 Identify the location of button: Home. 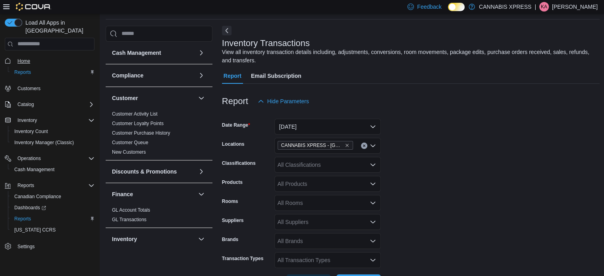
(50, 61).